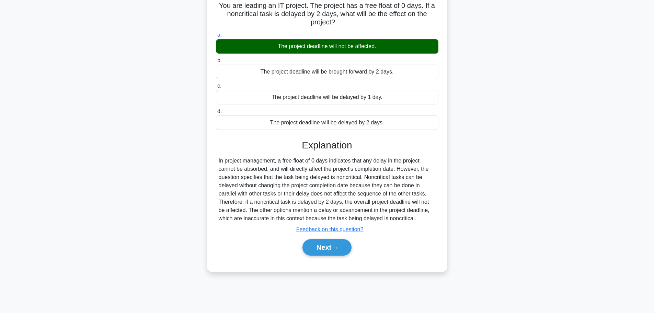 Image resolution: width=654 pixels, height=313 pixels. What do you see at coordinates (219, 35) in the screenshot?
I see `span: a.` at bounding box center [219, 35].